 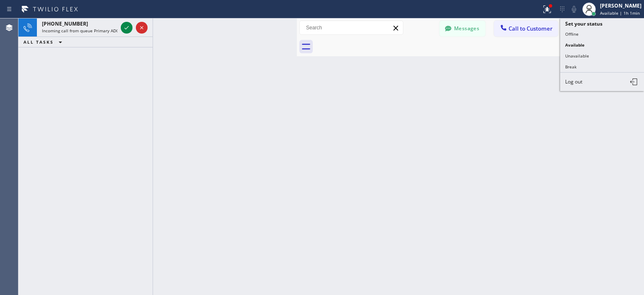 I want to click on button: Call to Customer, so click(x=526, y=29).